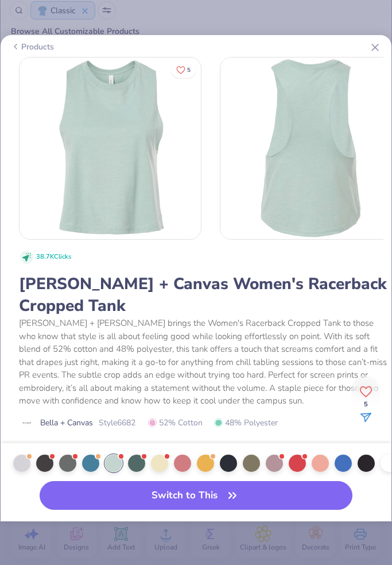  I want to click on img: Front, so click(110, 149).